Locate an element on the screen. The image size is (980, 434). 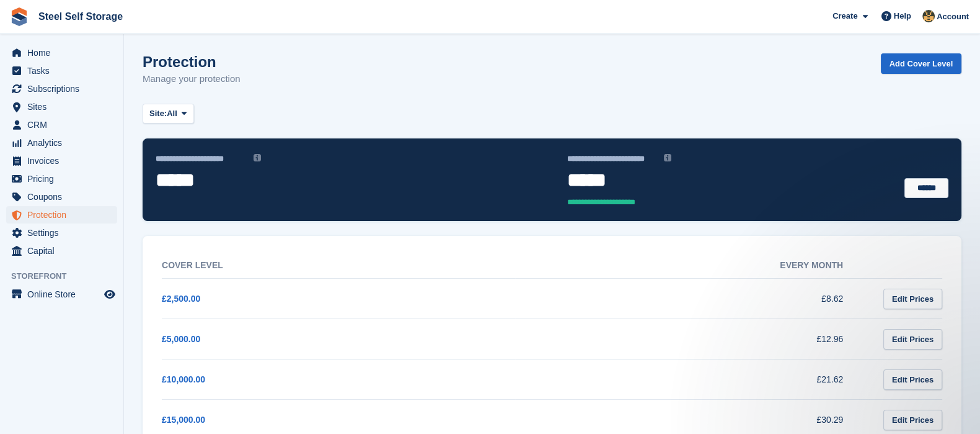
a: £5,000.00 is located at coordinates (181, 339).